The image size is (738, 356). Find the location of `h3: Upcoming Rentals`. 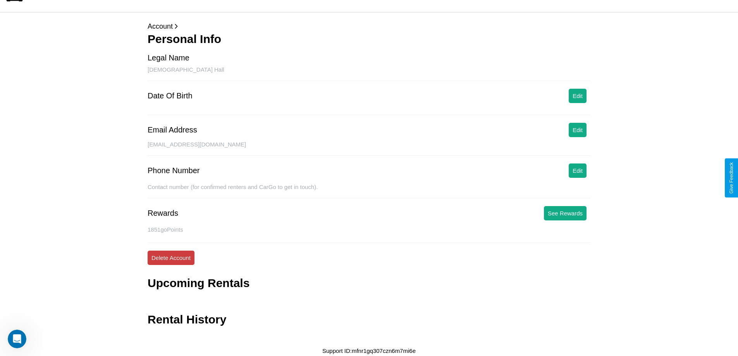

h3: Upcoming Rentals is located at coordinates (198, 283).